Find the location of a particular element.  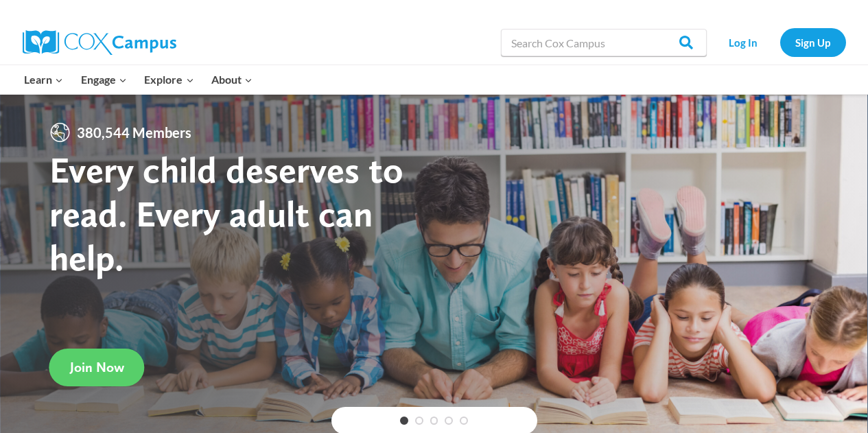

a: 1 is located at coordinates (404, 421).